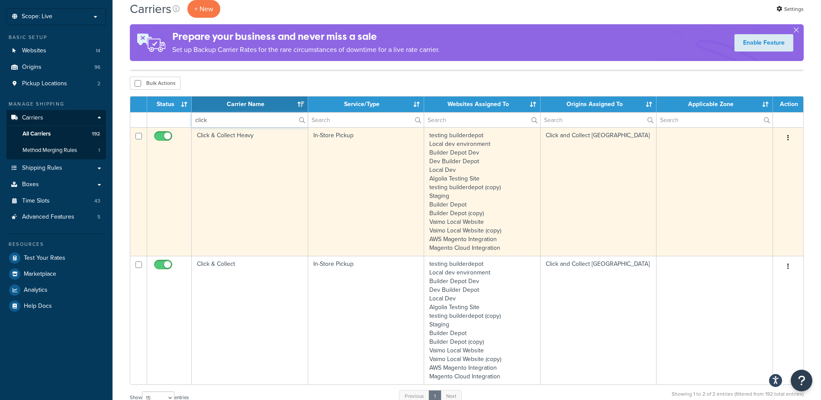 This screenshot has height=400, width=821. Describe the element at coordinates (35, 290) in the screenshot. I see `span: Analytics` at that location.